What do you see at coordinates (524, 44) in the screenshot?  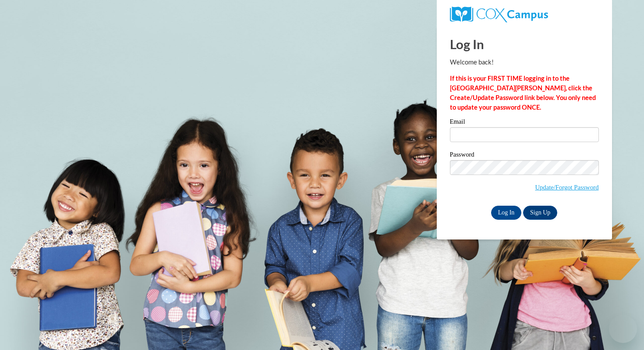 I see `h1: Log In` at bounding box center [524, 44].